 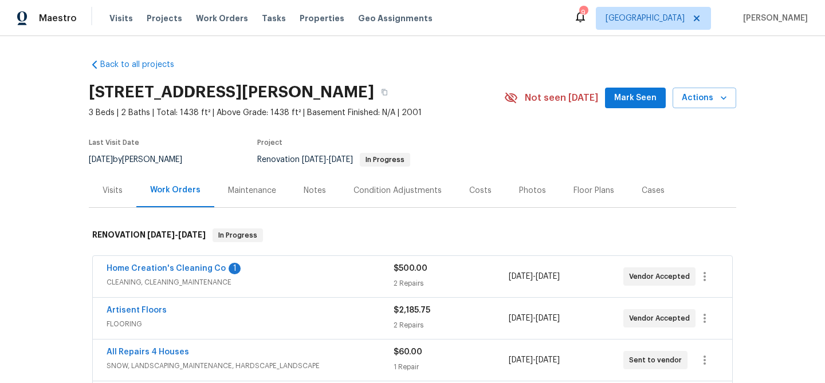 What do you see at coordinates (395, 18) in the screenshot?
I see `span: Geo Assignments` at bounding box center [395, 18].